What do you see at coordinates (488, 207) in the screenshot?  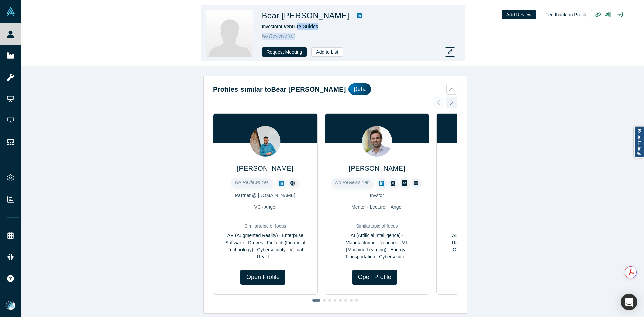 I see `div: VC` at bounding box center [488, 207].